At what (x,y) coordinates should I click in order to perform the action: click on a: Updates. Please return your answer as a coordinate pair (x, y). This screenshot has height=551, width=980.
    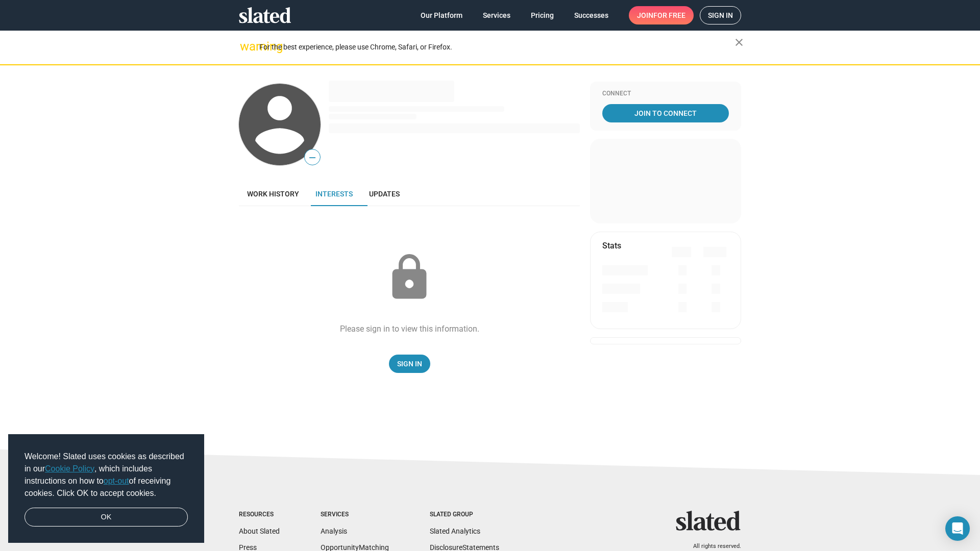
    Looking at the image, I should click on (385, 194).